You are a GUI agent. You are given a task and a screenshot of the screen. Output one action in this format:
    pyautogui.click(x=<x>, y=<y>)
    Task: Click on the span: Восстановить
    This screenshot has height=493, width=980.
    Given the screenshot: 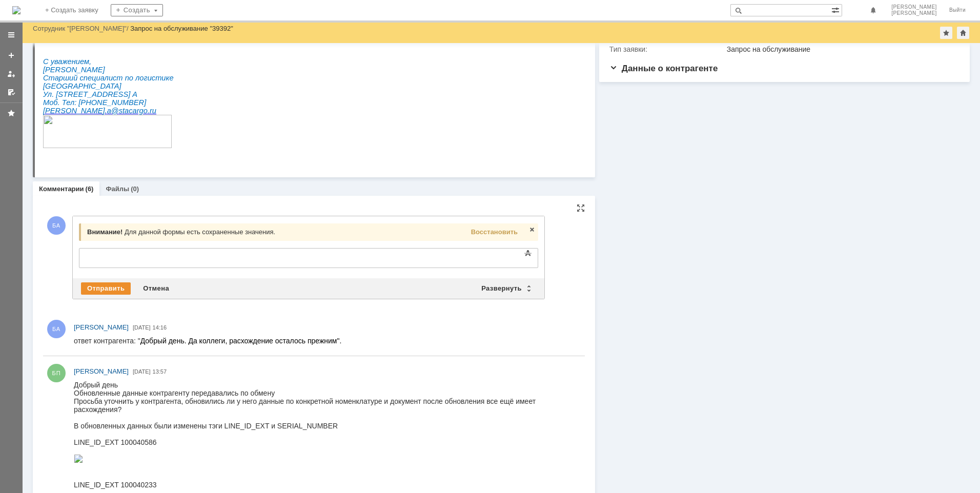 What is the action you would take?
    pyautogui.click(x=494, y=232)
    